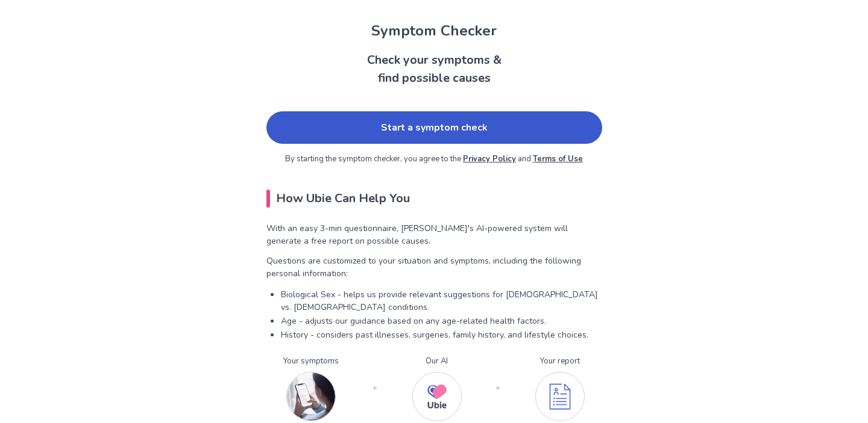 Image resolution: width=868 pixels, height=423 pixels. I want to click on h2: How Ubie Can Help You, so click(434, 198).